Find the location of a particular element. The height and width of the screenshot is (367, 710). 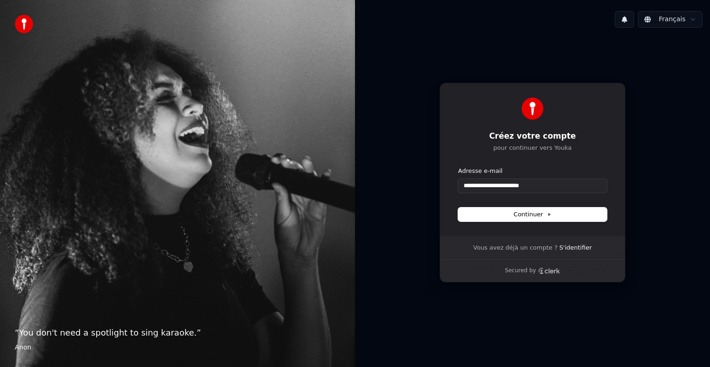

span: Vous avez déjà un compte ? is located at coordinates (515, 248).